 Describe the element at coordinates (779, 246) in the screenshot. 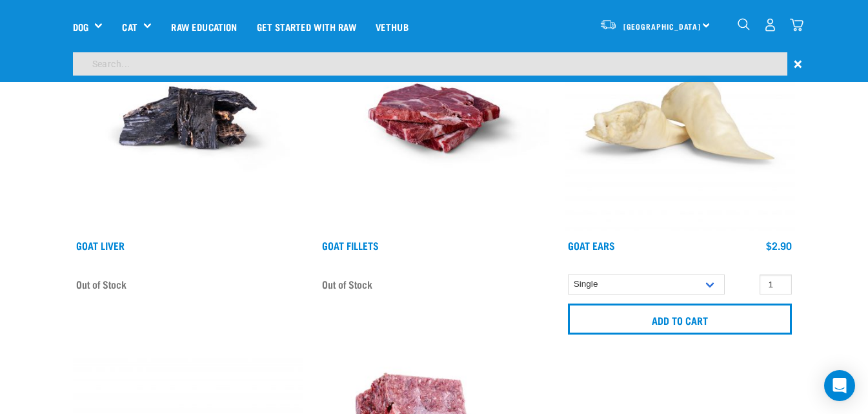

I see `div: $2.90` at that location.